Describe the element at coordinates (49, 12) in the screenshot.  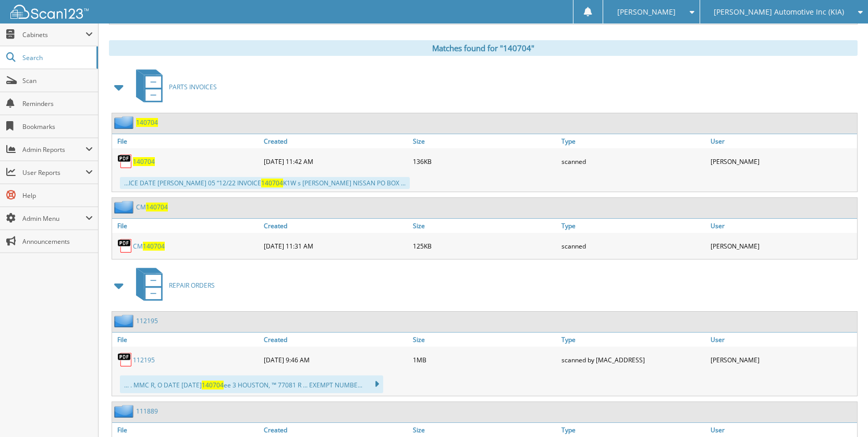
I see `img: scan123-logo-white.svg` at that location.